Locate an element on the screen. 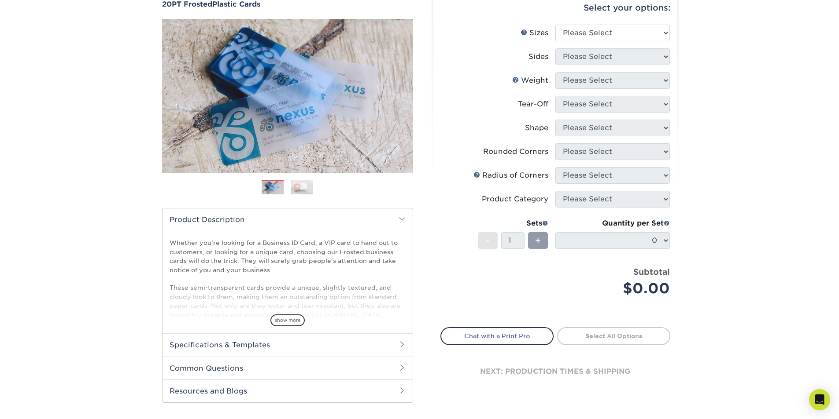 This screenshot has width=839, height=419. div: $0.00 is located at coordinates (615, 289).